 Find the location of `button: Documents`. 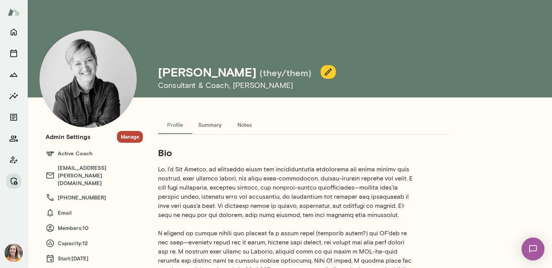

button: Documents is located at coordinates (14, 117).